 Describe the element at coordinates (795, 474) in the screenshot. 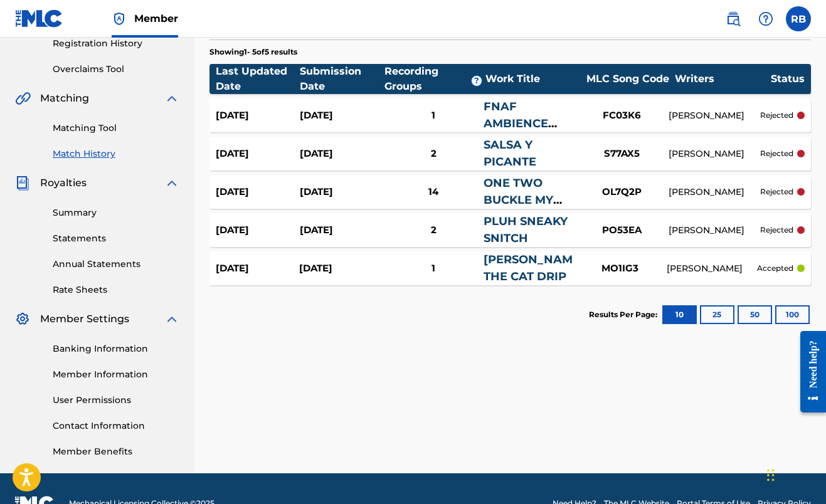

I see `div: Widget chat` at that location.